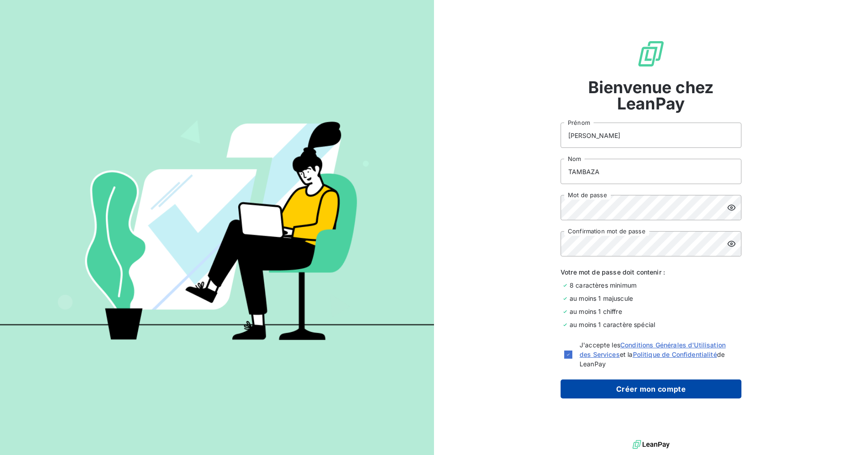 The width and height of the screenshot is (868, 455). Describe the element at coordinates (612, 324) in the screenshot. I see `span: au moins 1 caractère spécial` at that location.